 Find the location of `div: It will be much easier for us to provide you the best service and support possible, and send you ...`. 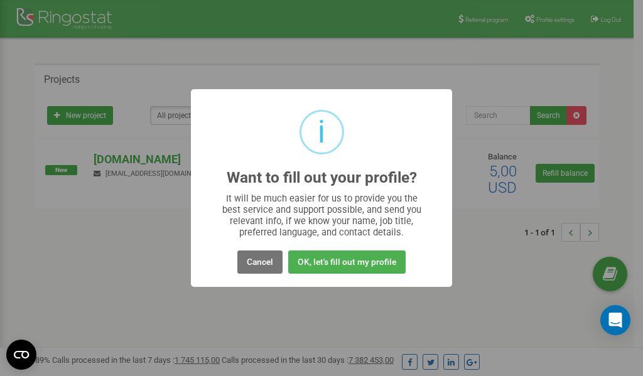

div: It will be much easier for us to provide you the best service and support possible, and send you ... is located at coordinates (322, 215).